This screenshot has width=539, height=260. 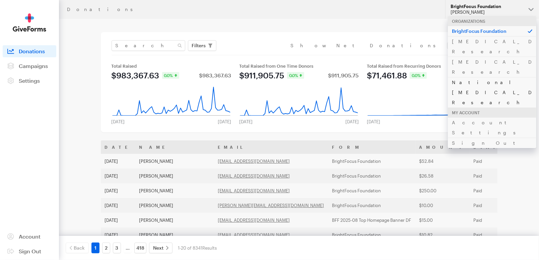 I want to click on td: BFF 2025-08 Top Homepage Banner DF, so click(x=372, y=220).